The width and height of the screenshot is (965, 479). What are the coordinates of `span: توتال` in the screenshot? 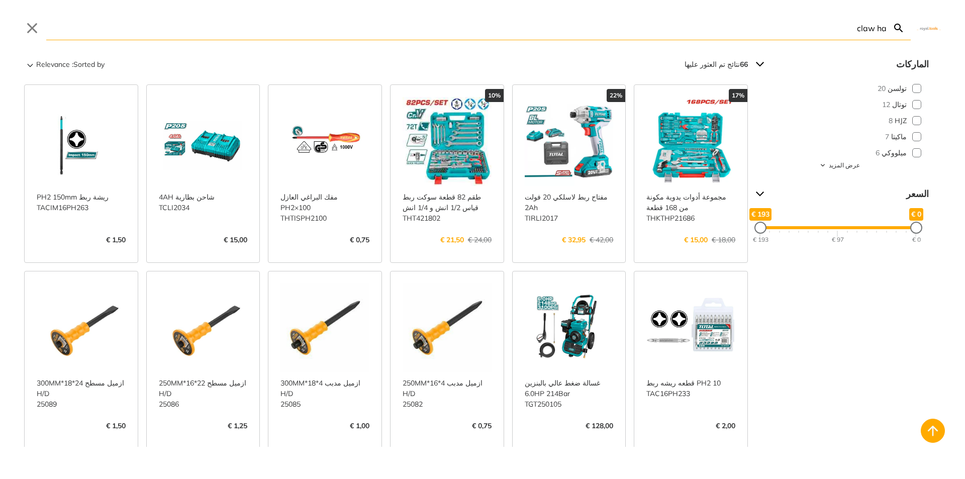 It's located at (899, 105).